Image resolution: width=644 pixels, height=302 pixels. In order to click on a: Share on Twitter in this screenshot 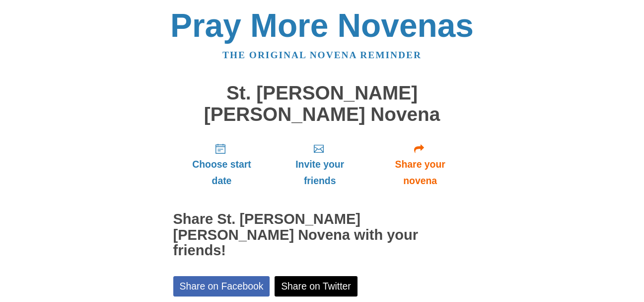, I will do `click(316, 286)`.